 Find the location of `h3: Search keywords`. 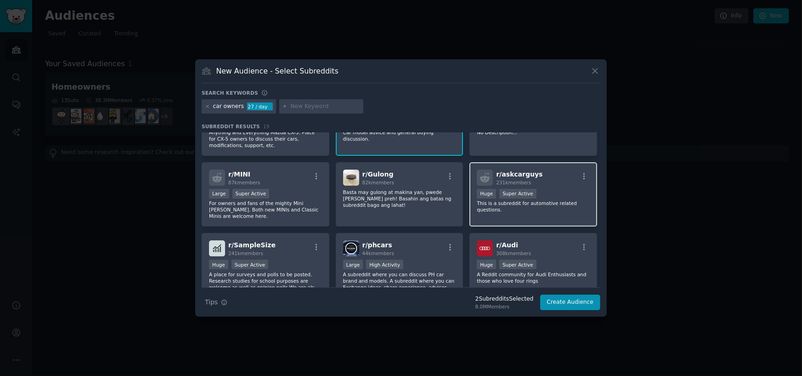

h3: Search keywords is located at coordinates (230, 93).